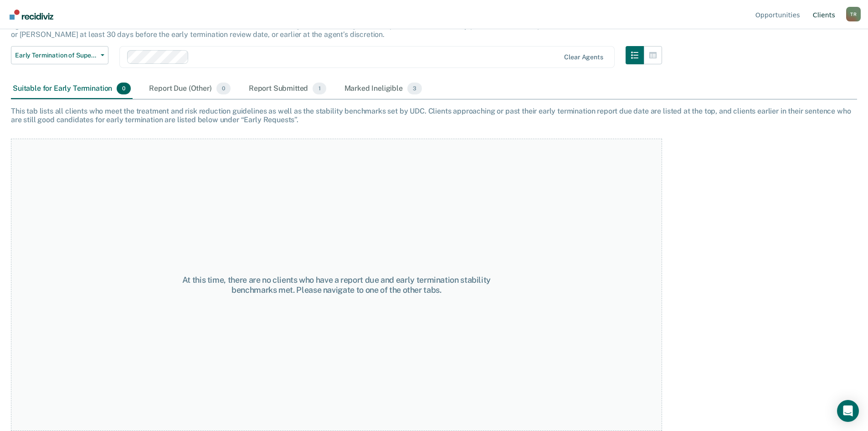 The width and height of the screenshot is (868, 431). I want to click on button: Early Termination of Supervision, so click(59, 56).